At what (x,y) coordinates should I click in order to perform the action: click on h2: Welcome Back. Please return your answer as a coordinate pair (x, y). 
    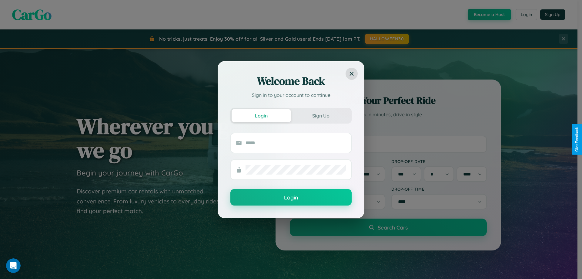
    Looking at the image, I should click on (291, 81).